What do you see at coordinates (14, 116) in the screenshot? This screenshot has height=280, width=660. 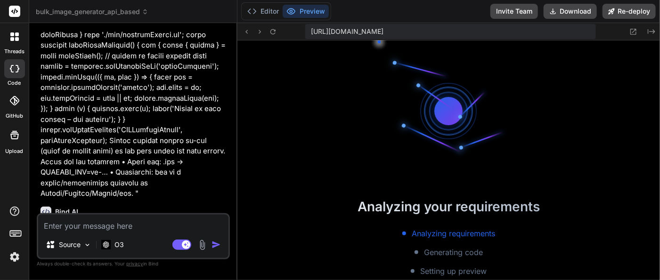 I see `label: GitHub` at bounding box center [14, 116].